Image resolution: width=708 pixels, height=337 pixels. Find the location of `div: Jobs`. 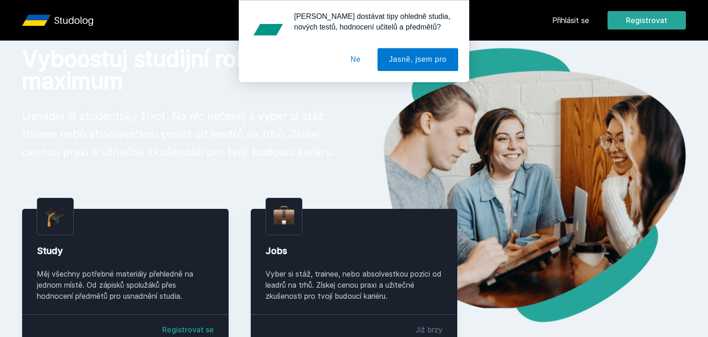

div: Jobs is located at coordinates (354, 251).